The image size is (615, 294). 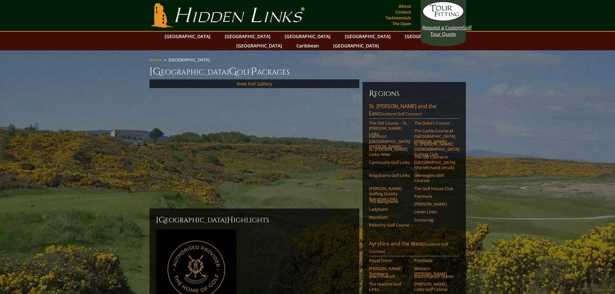 I want to click on a: Machrihanish, so click(x=390, y=277).